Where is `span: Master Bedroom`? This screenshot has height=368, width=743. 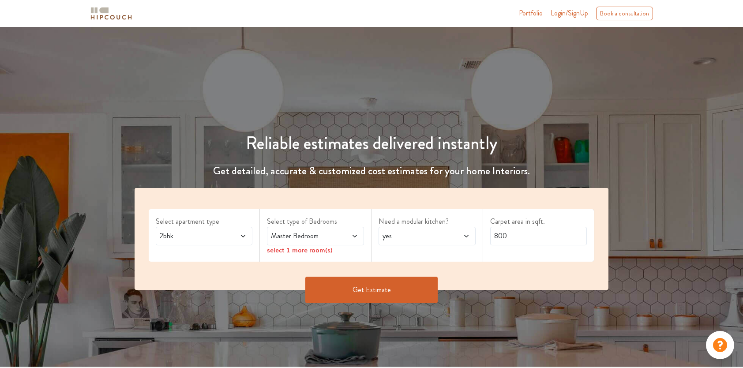 span: Master Bedroom is located at coordinates (302, 236).